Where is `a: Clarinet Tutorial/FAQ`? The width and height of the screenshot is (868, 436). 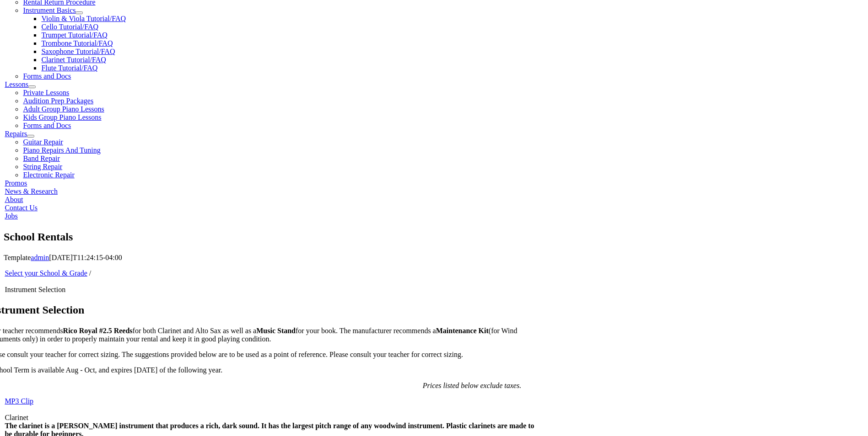 a: Clarinet Tutorial/FAQ is located at coordinates (74, 60).